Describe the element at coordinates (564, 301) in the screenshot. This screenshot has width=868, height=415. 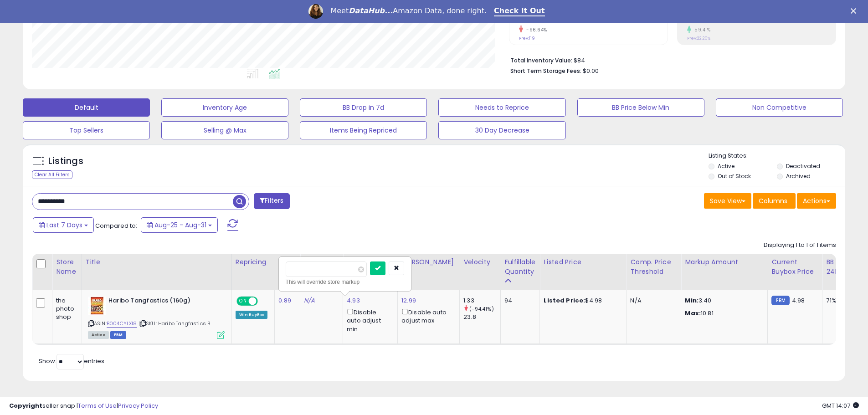
I see `b: Listed Price:` at that location.